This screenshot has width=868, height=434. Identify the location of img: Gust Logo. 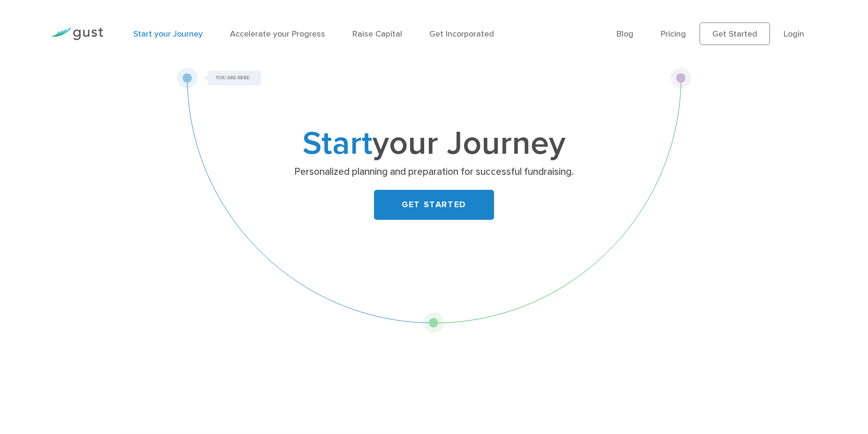
(77, 34).